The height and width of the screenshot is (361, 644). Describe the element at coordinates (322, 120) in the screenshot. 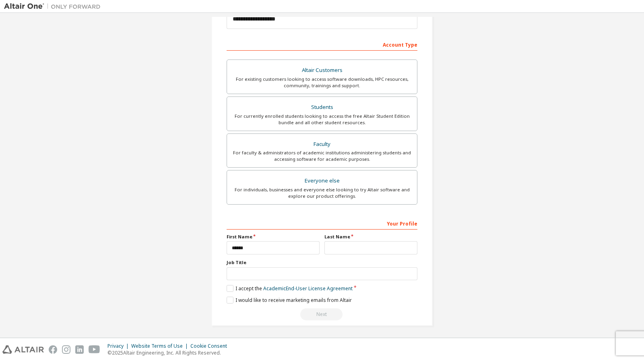

I see `div: For currently enrolled students looking to access the free Altair Student Edition bundle and all ...` at that location.